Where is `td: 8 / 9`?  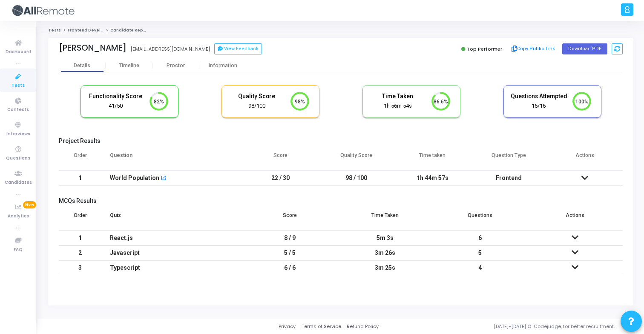 td: 8 / 9 is located at coordinates (290, 238).